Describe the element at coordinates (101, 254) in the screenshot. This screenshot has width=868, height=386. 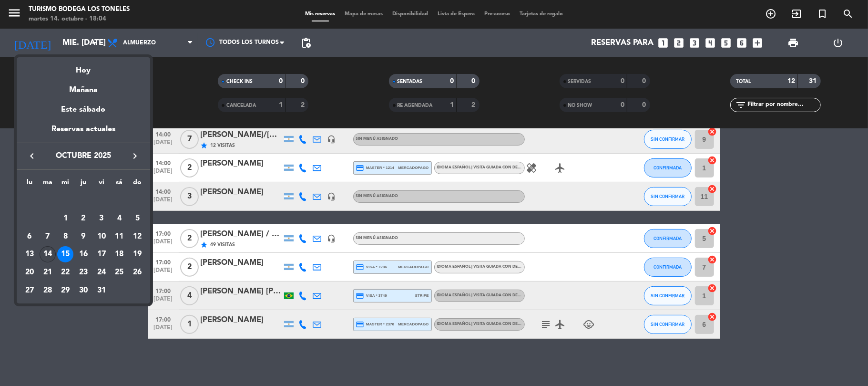
I see `div: 17` at that location.